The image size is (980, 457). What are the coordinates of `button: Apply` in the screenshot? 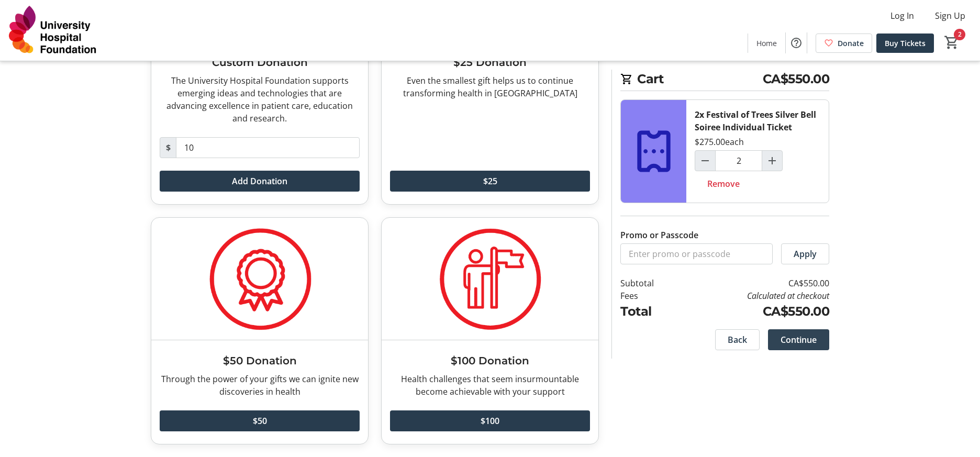 It's located at (805, 254).